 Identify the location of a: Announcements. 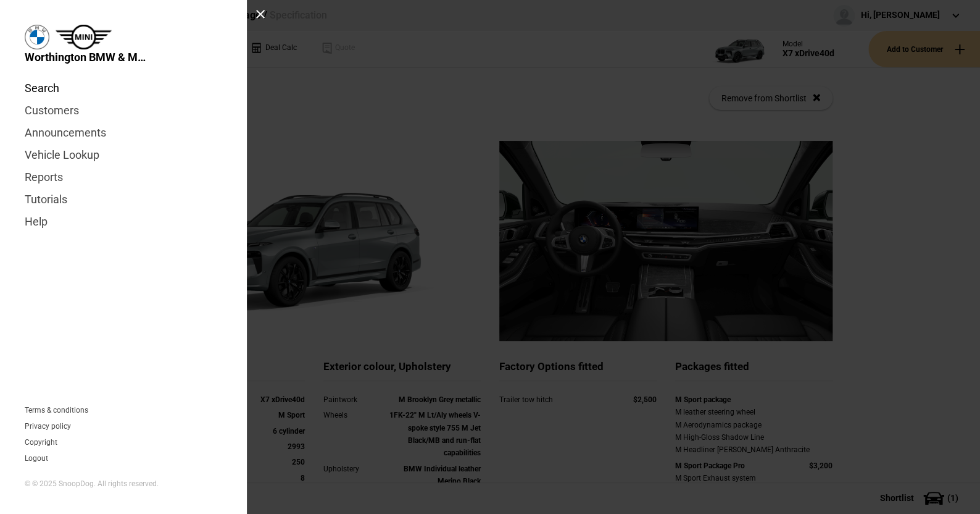
(123, 133).